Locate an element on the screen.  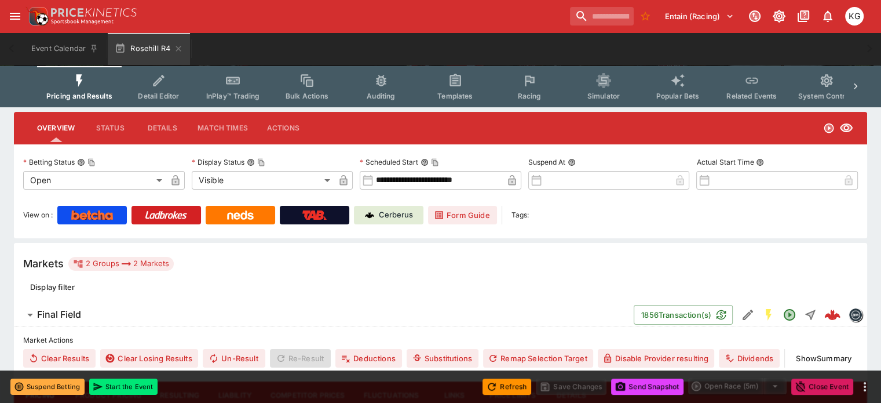
h6: Final Field is located at coordinates (59, 314).